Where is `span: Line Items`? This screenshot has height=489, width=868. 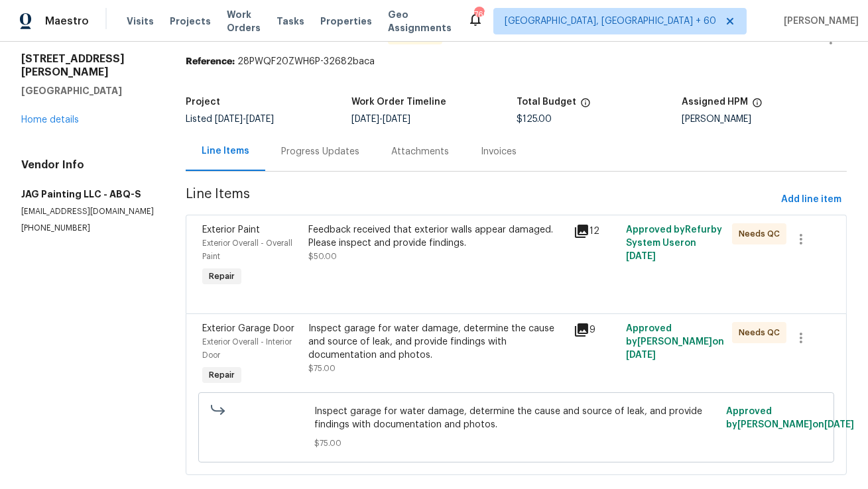 span: Line Items is located at coordinates (481, 199).